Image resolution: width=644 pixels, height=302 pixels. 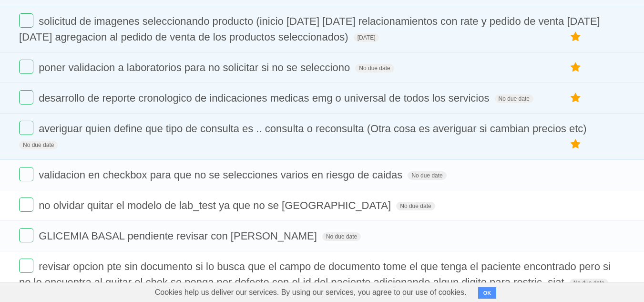 What do you see at coordinates (195, 67) in the screenshot?
I see `span: poner validacion a laboratorios para no solicitar si no se selecciono` at bounding box center [195, 67].